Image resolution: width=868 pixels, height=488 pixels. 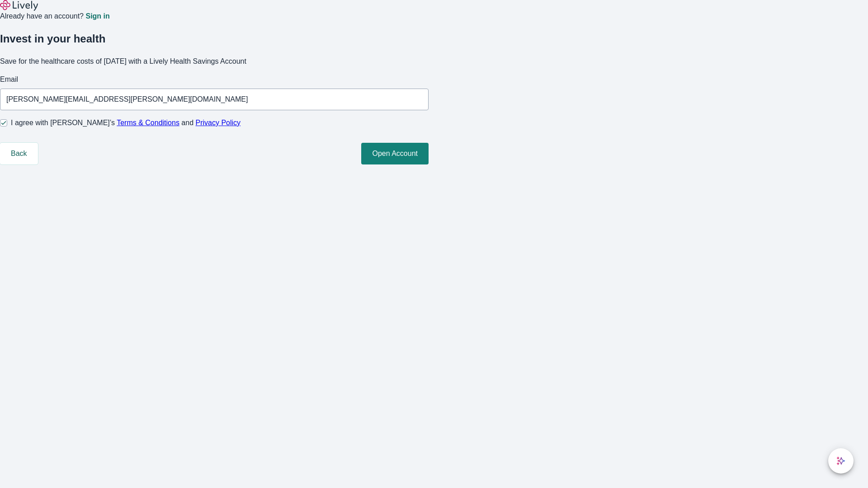 What do you see at coordinates (147, 122) in the screenshot?
I see `a: Terms & Conditions` at bounding box center [147, 122].